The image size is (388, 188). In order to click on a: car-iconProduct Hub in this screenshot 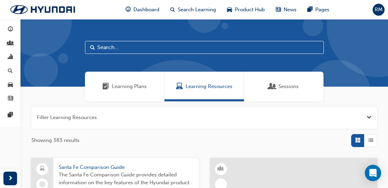, I will do `click(246, 10)`.